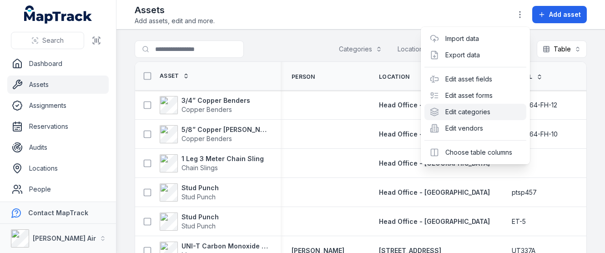  What do you see at coordinates (475, 96) in the screenshot?
I see `div: Edit asset forms` at bounding box center [475, 96].